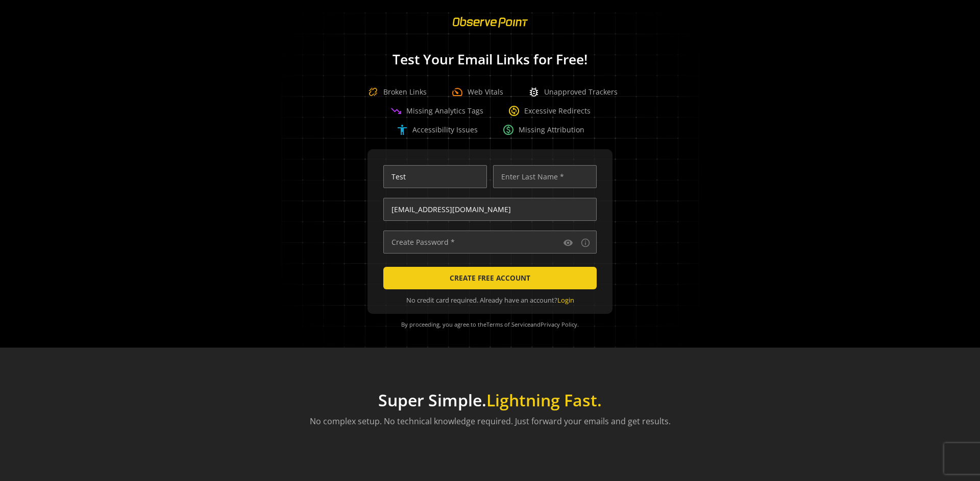  What do you see at coordinates (508, 323) in the screenshot?
I see `a: Terms of Service` at bounding box center [508, 323].